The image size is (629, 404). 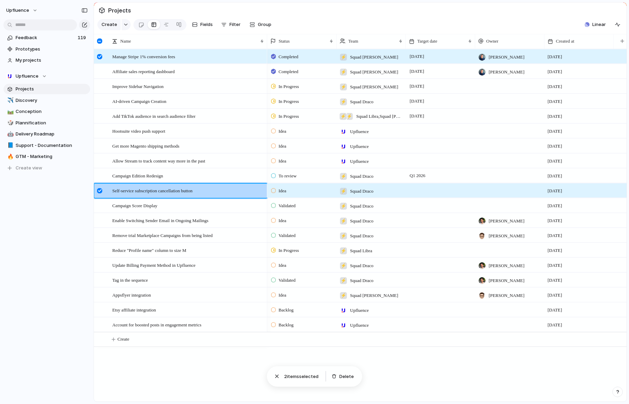 I want to click on span: GTM - Marketing, so click(x=52, y=157).